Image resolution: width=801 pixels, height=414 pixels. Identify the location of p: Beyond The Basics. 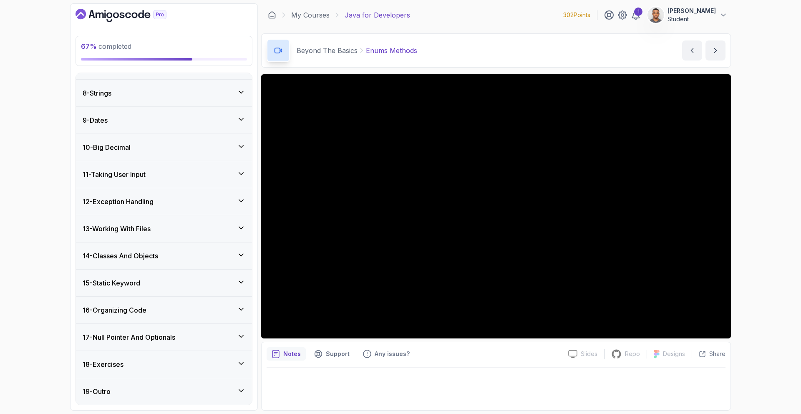
(327, 50).